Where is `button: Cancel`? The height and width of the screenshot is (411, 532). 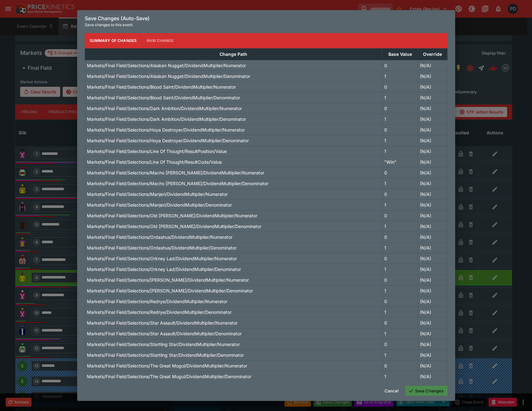
button: Cancel is located at coordinates (391, 391).